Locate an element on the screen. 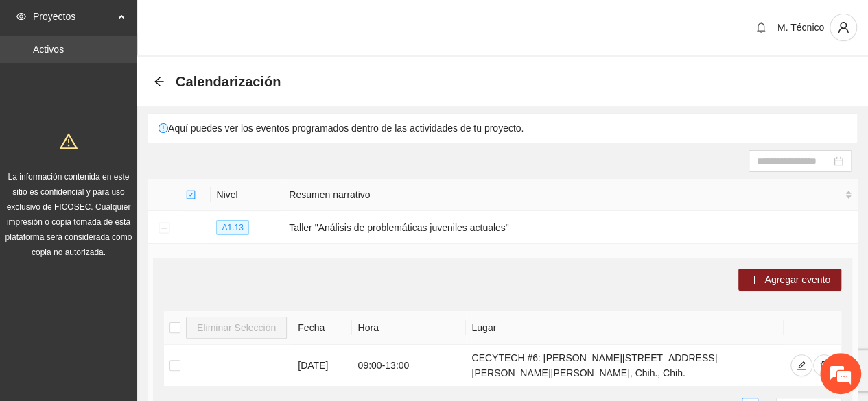  span: bell is located at coordinates (761, 27).